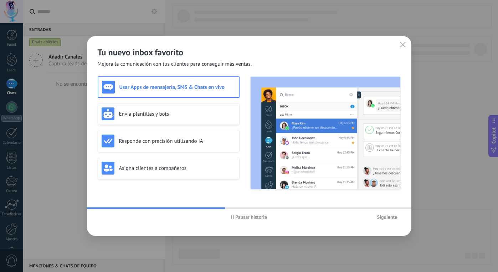  I want to click on h3: Usar Apps de mensajería, SMS & Chats en vivo, so click(177, 87).